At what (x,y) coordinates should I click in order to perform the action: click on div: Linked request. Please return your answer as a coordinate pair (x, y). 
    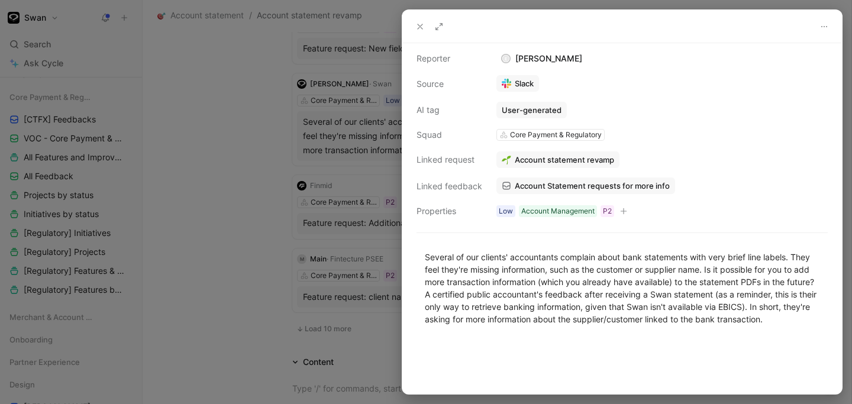
    Looking at the image, I should click on (449, 160).